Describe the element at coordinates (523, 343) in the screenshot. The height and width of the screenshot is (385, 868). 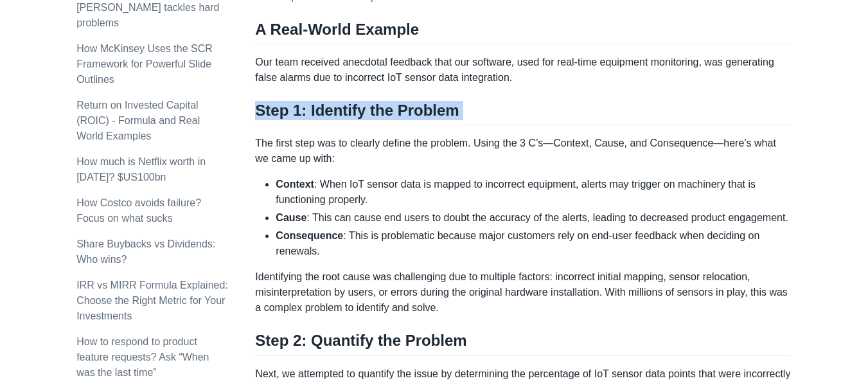
I see `h2: Step 2: Quantify the Problem` at that location.